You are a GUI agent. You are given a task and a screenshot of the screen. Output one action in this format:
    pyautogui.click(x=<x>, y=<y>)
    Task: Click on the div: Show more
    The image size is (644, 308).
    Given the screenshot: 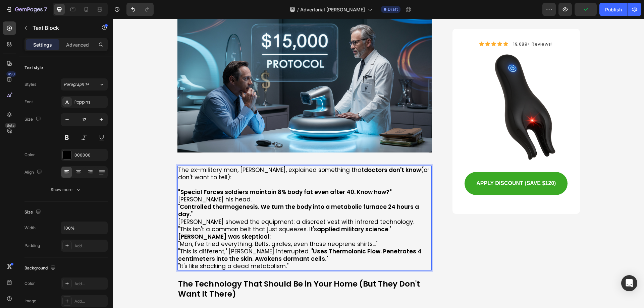 What is the action you would take?
    pyautogui.click(x=66, y=190)
    